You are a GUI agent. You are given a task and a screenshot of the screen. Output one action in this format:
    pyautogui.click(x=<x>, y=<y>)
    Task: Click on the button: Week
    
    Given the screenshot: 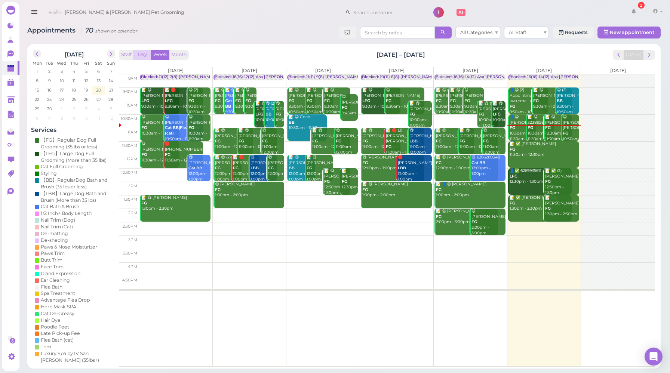 What is the action you would take?
    pyautogui.click(x=160, y=55)
    